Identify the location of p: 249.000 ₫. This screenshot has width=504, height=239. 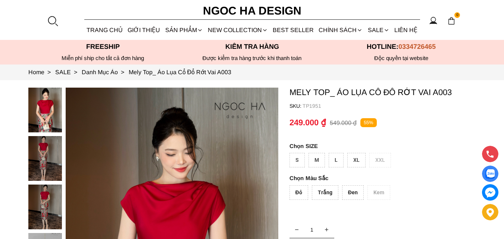
(308, 123).